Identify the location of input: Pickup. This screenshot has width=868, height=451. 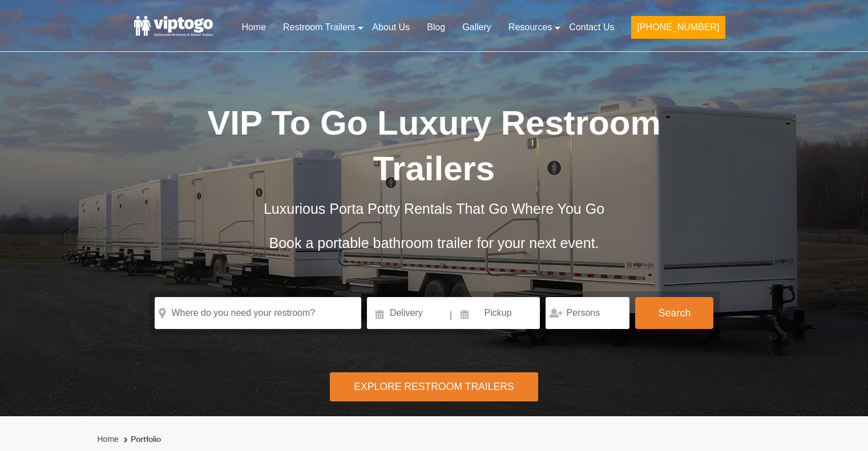
(497, 313).